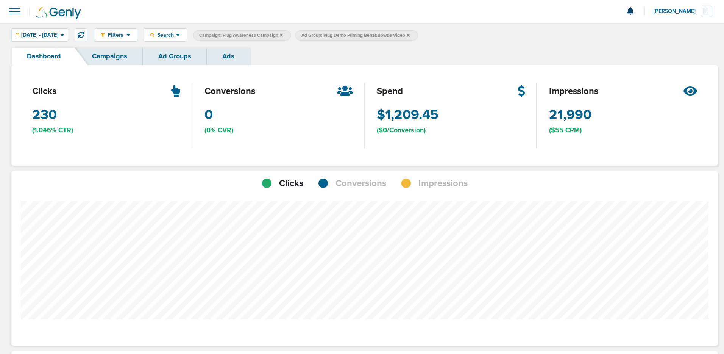 The image size is (724, 354). What do you see at coordinates (58, 13) in the screenshot?
I see `img: Genly` at bounding box center [58, 13].